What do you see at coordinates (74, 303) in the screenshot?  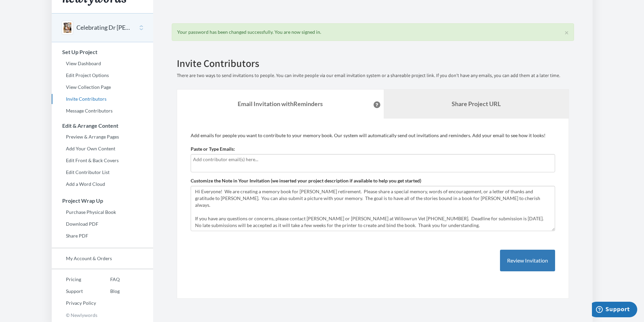 I see `a: Privacy Policy` at bounding box center [74, 303].